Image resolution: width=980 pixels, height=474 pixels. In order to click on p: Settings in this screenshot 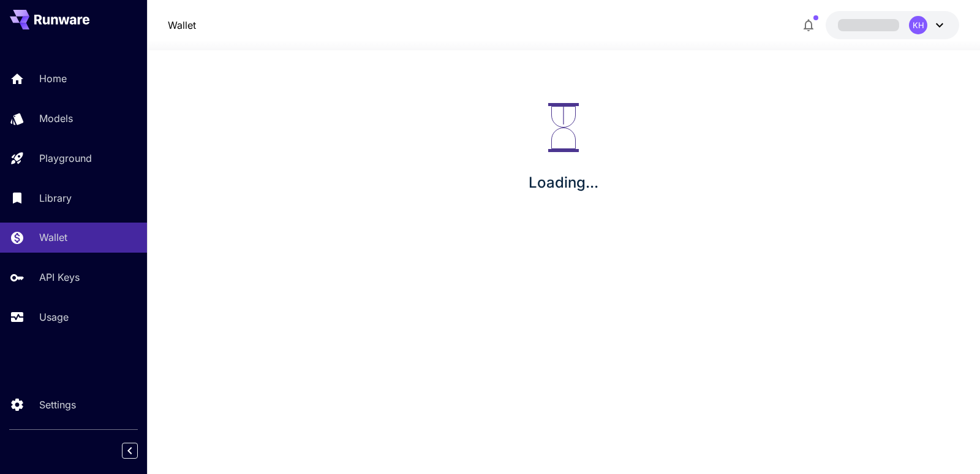, I will do `click(58, 405)`.